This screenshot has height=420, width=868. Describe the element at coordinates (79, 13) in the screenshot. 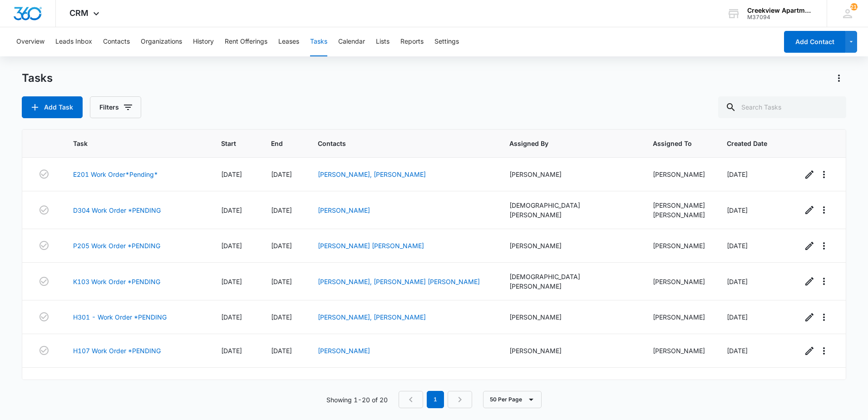

I see `span: CRM` at that location.